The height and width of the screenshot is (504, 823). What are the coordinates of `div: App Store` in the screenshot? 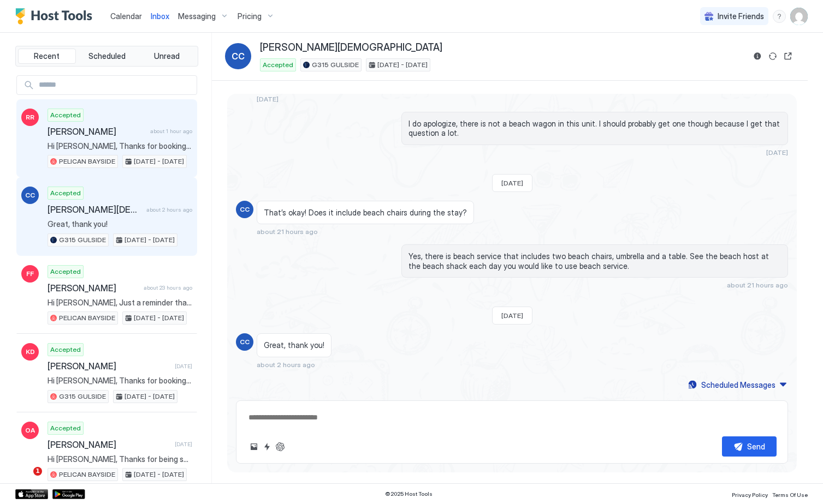 It's located at (32, 494).